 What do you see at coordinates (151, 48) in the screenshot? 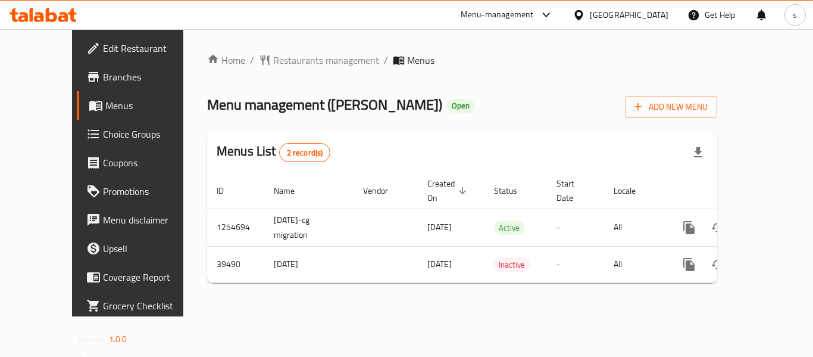
I see `span: Edit Restaurant` at bounding box center [151, 48].